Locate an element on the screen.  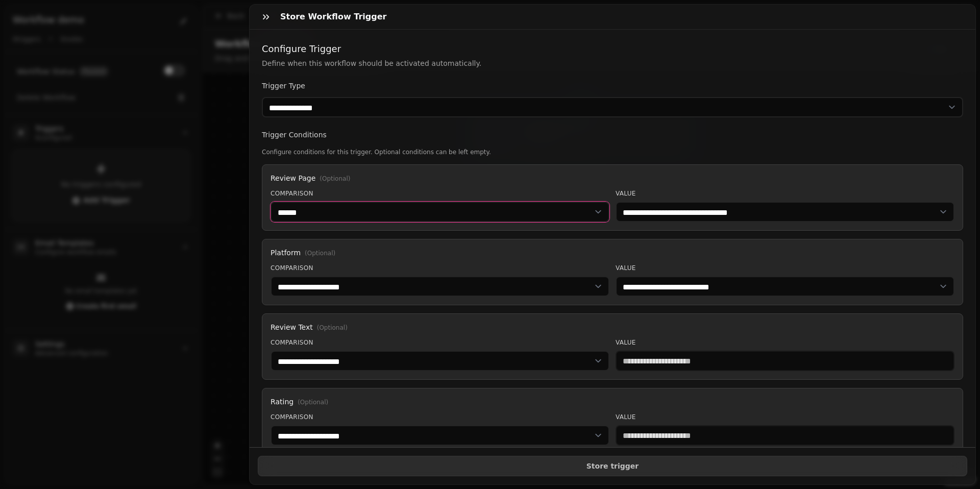
span: Rating is located at coordinates (299, 402).